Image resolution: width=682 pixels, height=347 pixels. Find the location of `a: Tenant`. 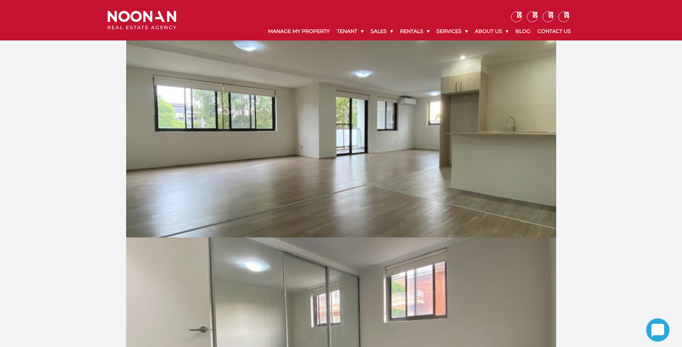

a: Tenant is located at coordinates (350, 31).